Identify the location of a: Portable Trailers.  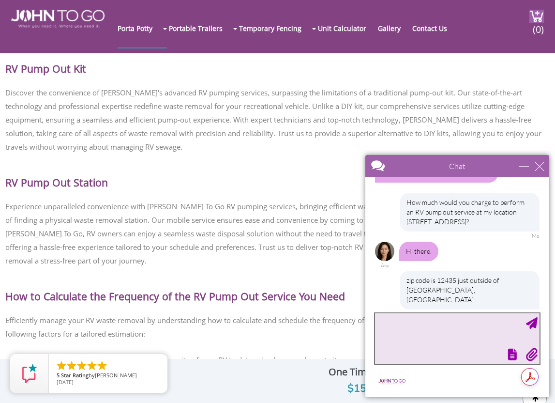
(200, 28).